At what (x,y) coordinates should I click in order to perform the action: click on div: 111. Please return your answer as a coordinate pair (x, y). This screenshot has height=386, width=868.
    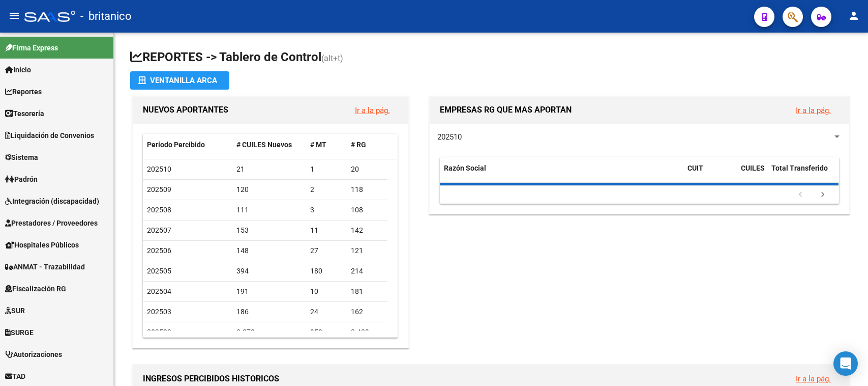
    Looking at the image, I should click on (269, 209).